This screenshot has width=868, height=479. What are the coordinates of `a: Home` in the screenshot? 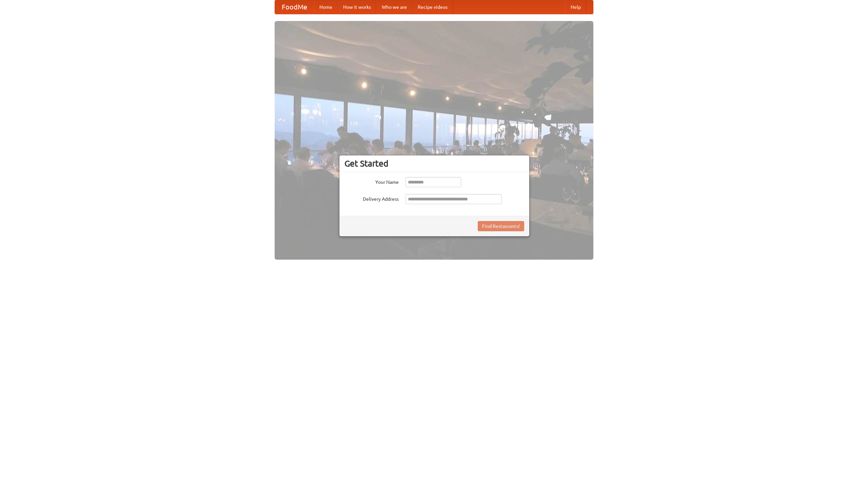 It's located at (326, 7).